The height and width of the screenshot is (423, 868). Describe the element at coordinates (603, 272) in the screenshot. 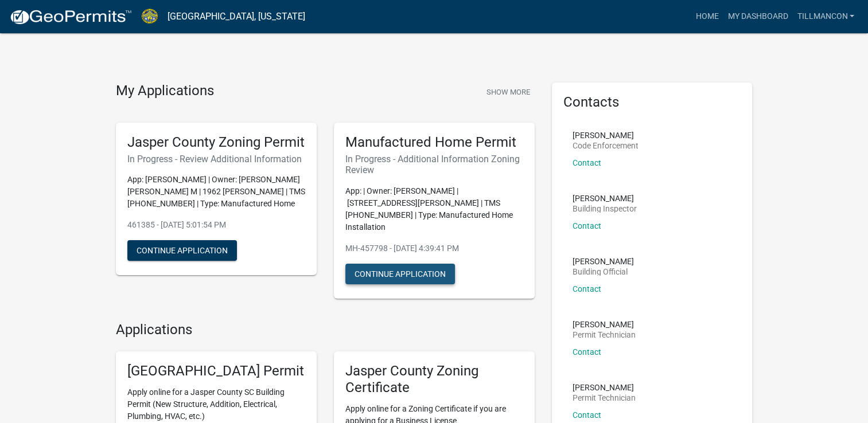

I see `p: Building Official` at that location.